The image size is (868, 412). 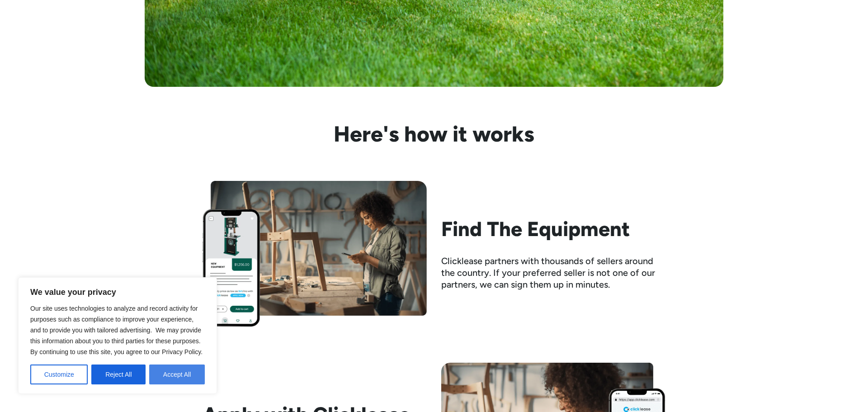 What do you see at coordinates (116, 330) in the screenshot?
I see `span: Our site uses technologies to analyze and record activity for purposes such as compliance to impr...` at bounding box center [116, 330].